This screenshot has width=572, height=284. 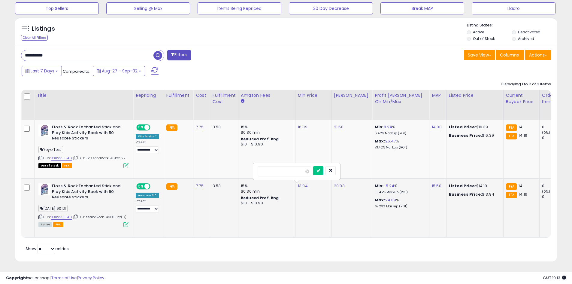 What do you see at coordinates (479, 32) in the screenshot?
I see `label: Active` at bounding box center [479, 32].